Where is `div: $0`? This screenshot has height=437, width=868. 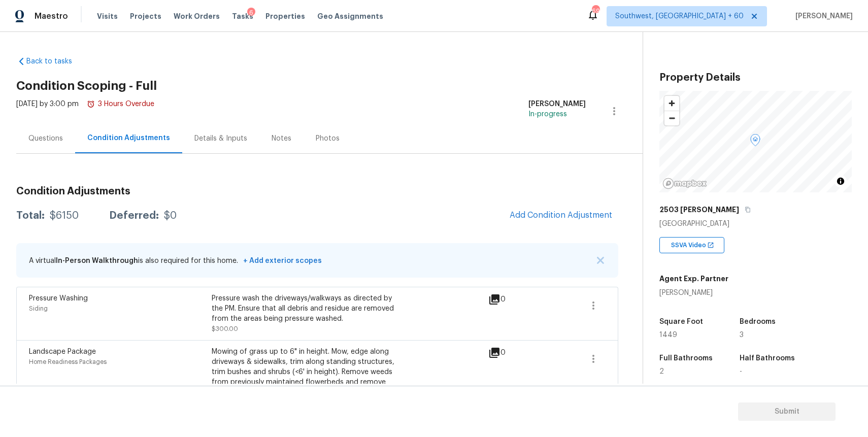
div: $0 is located at coordinates (170, 216).